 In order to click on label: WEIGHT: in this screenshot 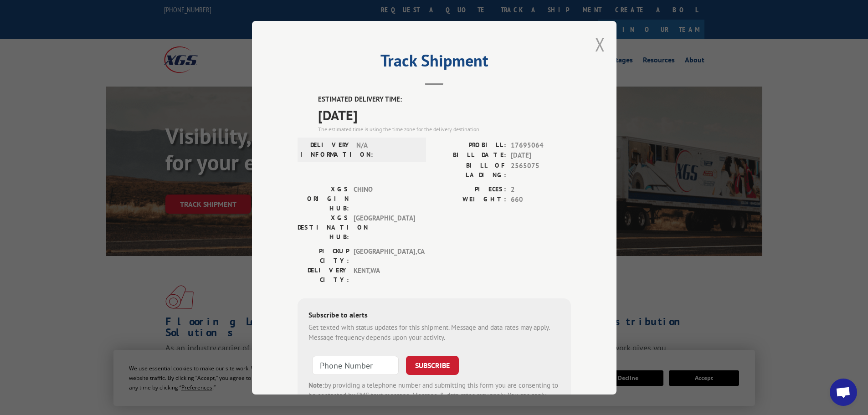, I will do `click(470, 200)`.